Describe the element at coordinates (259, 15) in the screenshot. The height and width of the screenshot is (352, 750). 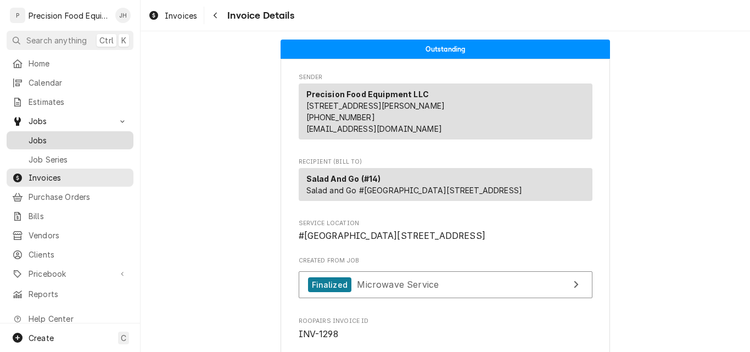
I see `span: Invoice Details` at that location.